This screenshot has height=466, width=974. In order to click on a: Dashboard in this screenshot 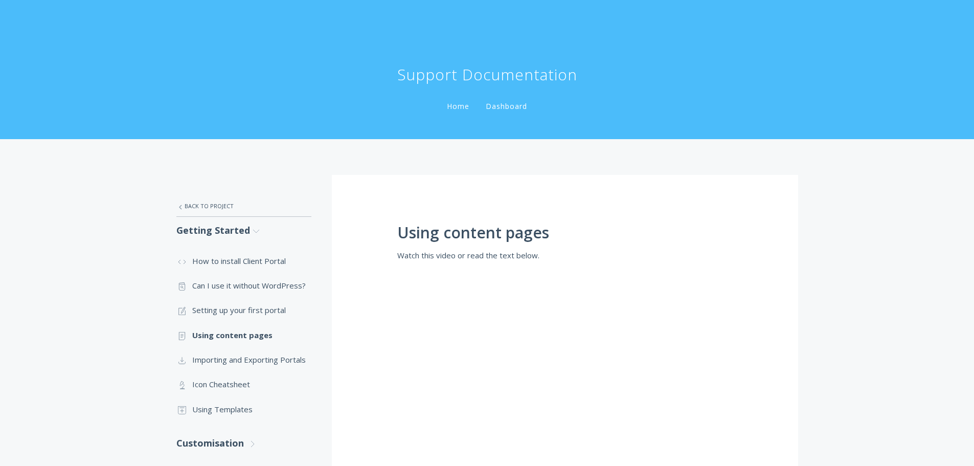, I will do `click(506, 106)`.